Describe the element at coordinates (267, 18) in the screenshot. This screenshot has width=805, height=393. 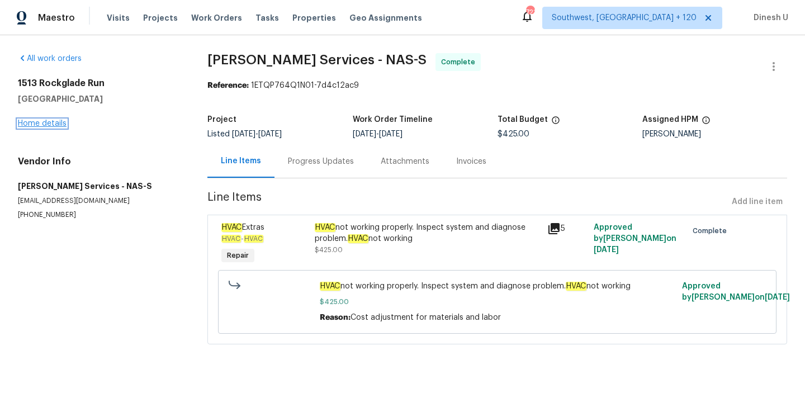
I see `span: Tasks` at that location.